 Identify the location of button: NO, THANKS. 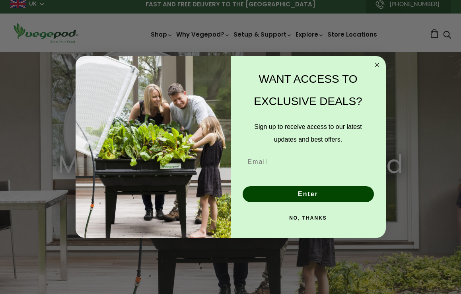
(308, 218).